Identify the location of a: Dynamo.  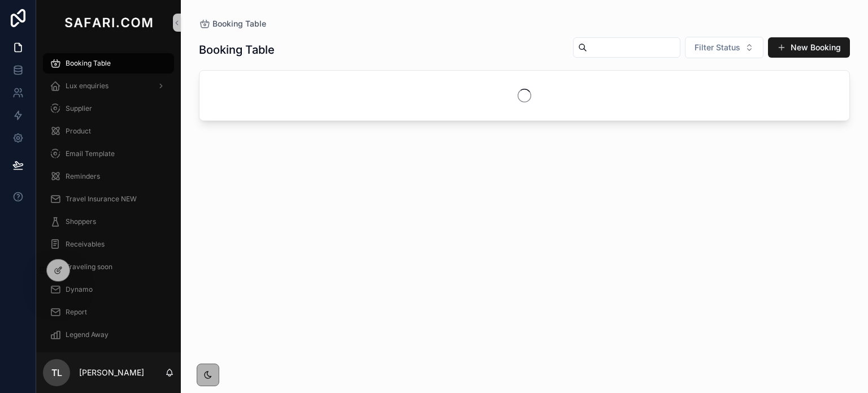
(108, 289).